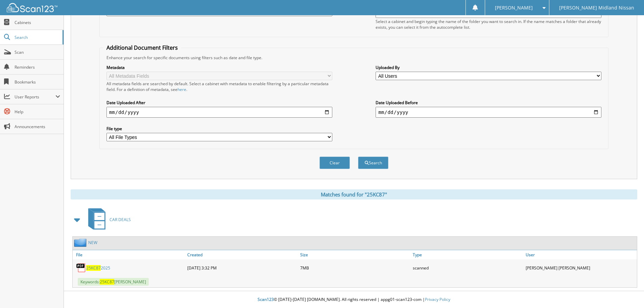  Describe the element at coordinates (627, 291) in the screenshot. I see `div: Chat Widget` at that location.